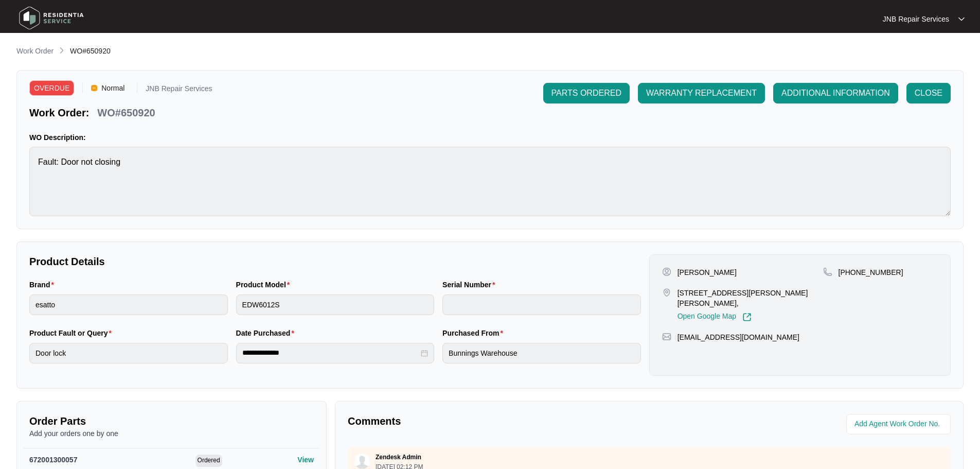 Image resolution: width=980 pixels, height=469 pixels. Describe the element at coordinates (666, 272) in the screenshot. I see `img: user-pin` at that location.